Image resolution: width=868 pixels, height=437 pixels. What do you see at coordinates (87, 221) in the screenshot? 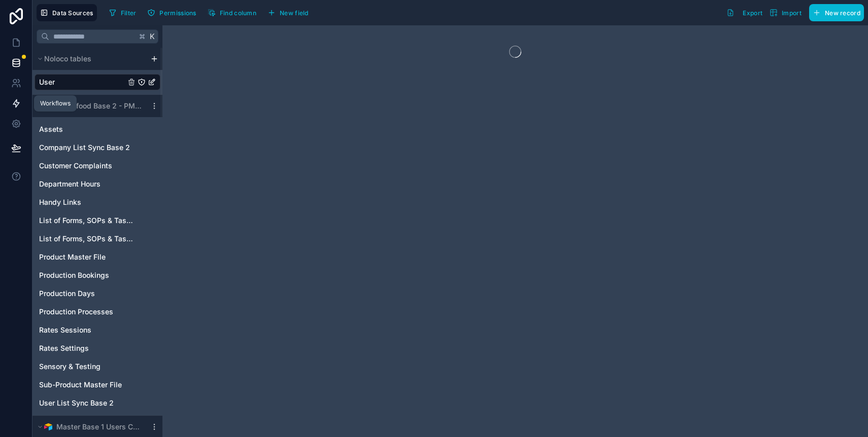
I see `span: List of Forms, SOPs & Tasks [Master]` at bounding box center [87, 221].